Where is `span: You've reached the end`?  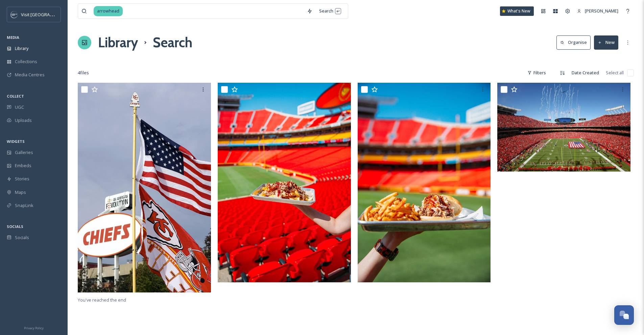 span: You've reached the end is located at coordinates (101, 300).